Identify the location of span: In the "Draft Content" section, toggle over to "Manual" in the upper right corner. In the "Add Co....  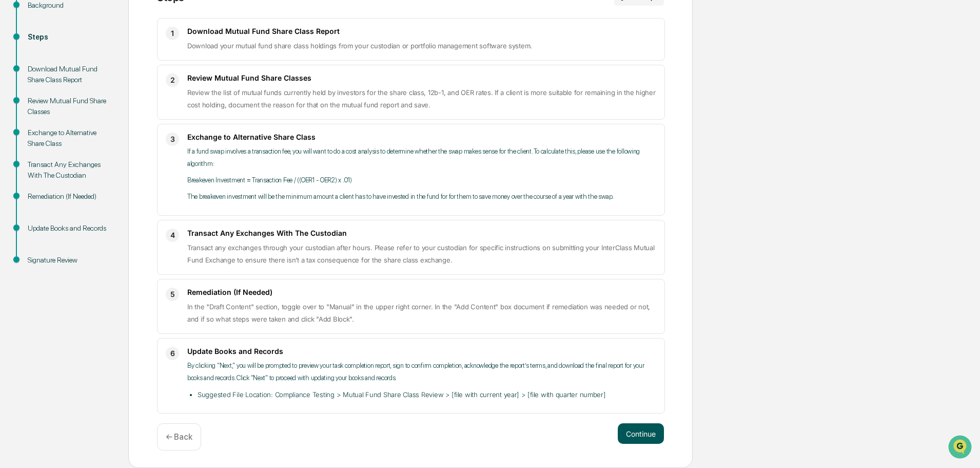
(418, 312).